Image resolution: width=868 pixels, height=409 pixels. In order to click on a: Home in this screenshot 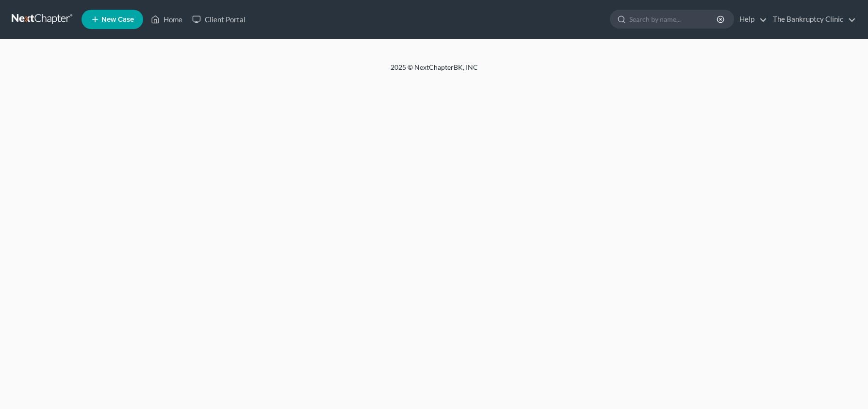, I will do `click(166, 19)`.